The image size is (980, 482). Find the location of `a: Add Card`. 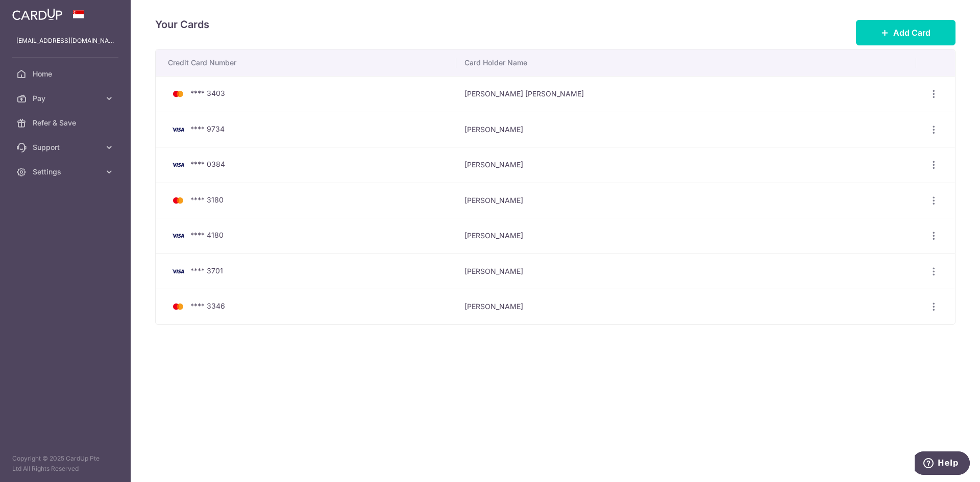

a: Add Card is located at coordinates (906, 33).